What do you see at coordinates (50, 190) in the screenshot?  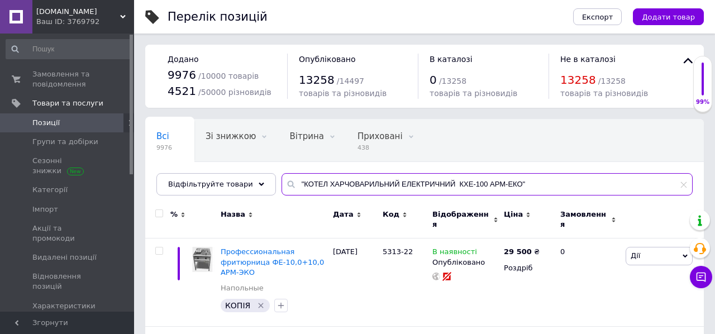 I see `span: Категорії` at bounding box center [50, 190].